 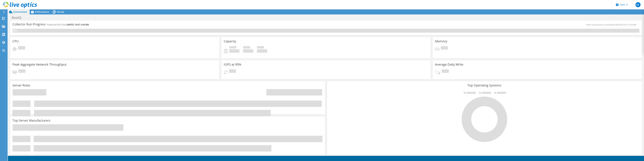 What do you see at coordinates (60, 12) in the screenshot?
I see `span: Virtual` at bounding box center [60, 12].